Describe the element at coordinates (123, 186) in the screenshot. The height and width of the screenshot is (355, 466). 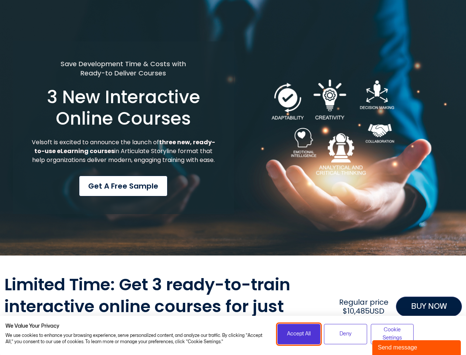
I see `a: Get a Free Sample` at that location.